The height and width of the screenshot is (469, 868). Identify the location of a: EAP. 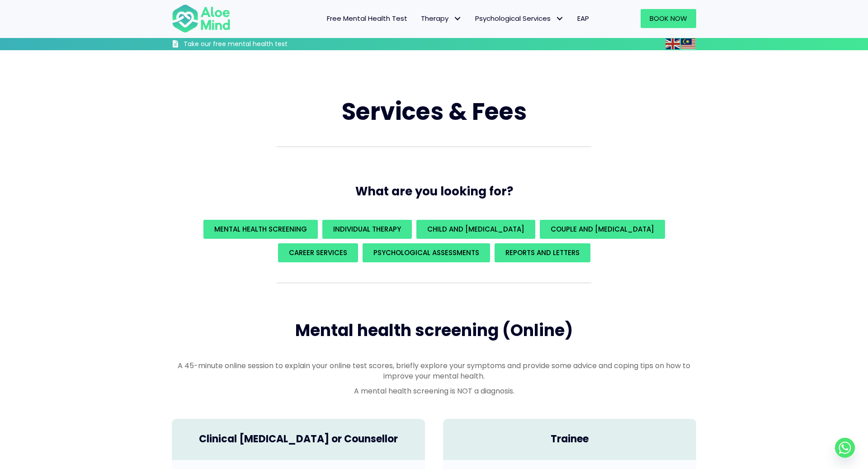
(583, 18).